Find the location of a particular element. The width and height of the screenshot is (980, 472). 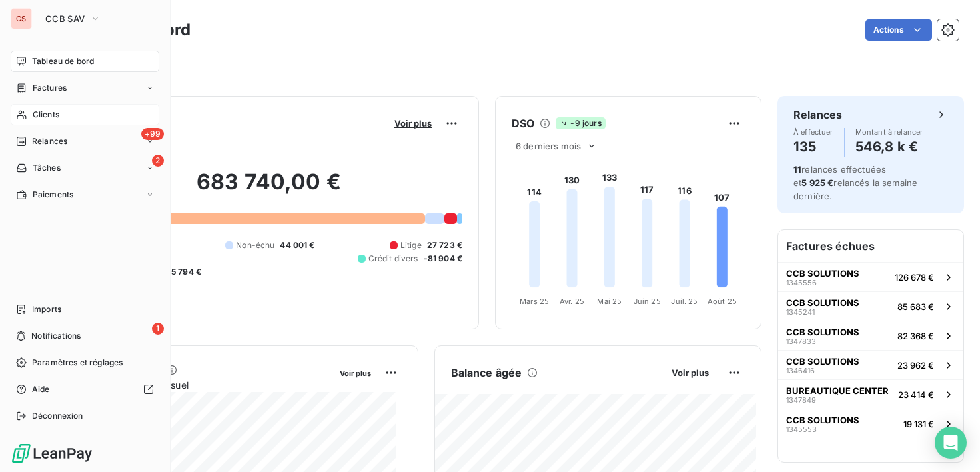

span: Clients is located at coordinates (46, 115).